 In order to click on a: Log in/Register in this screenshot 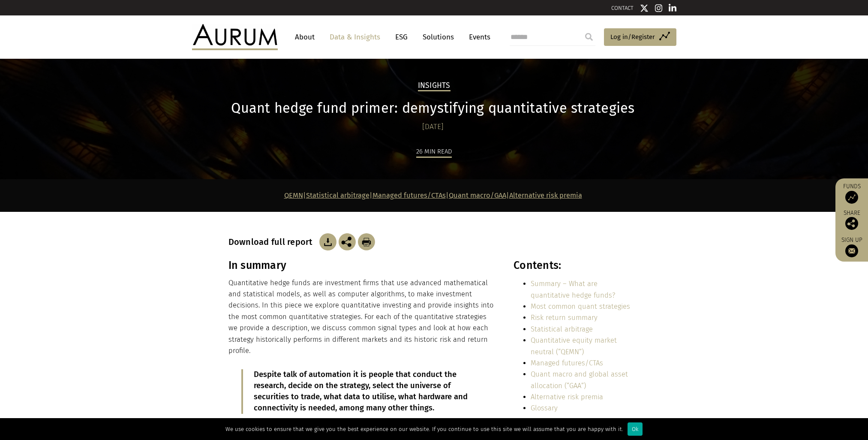, I will do `click(640, 37)`.